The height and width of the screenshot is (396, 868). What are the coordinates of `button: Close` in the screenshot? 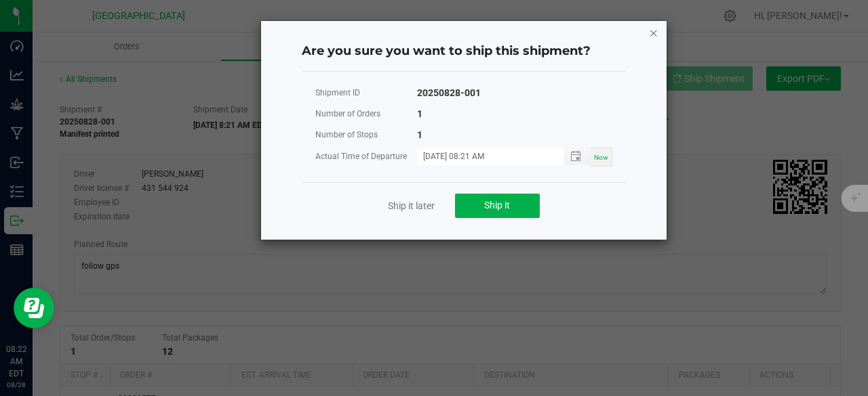 It's located at (654, 32).